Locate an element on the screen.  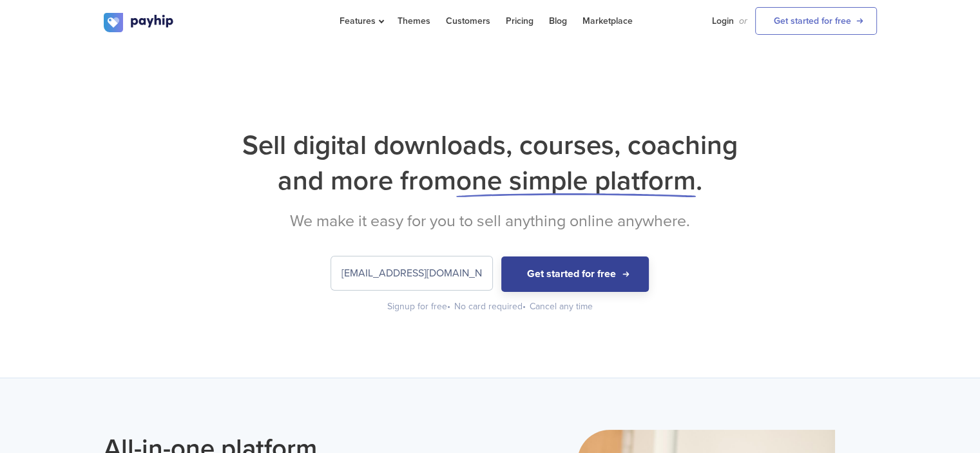
div: Signup for free is located at coordinates (420, 307).